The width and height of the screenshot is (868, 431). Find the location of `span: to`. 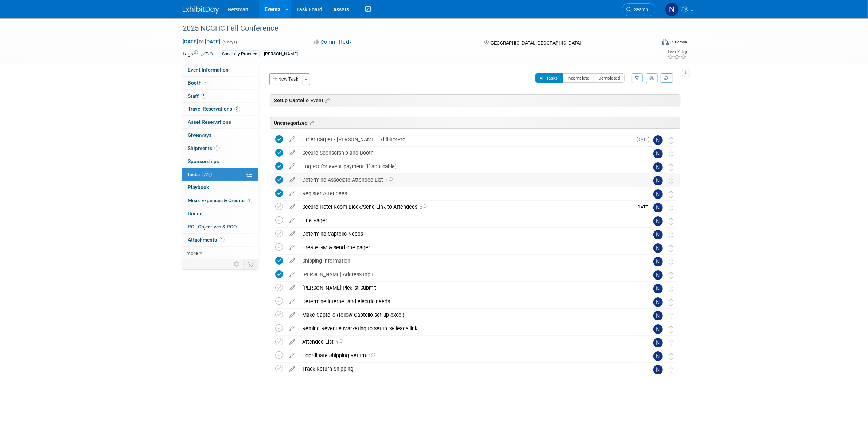

span: to is located at coordinates (202, 41).